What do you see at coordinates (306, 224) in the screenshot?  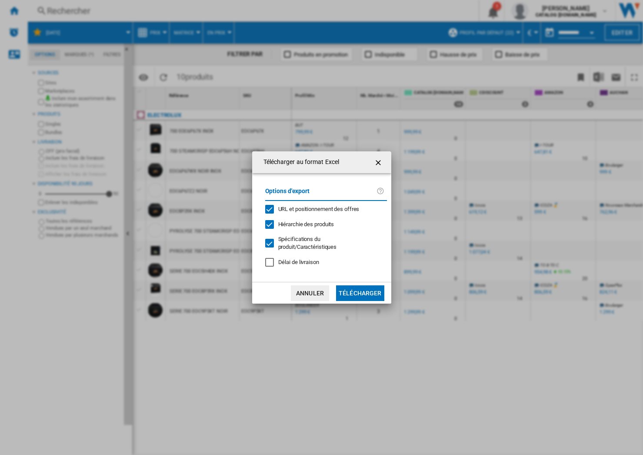 I see `span: Hiérarchie des produits` at bounding box center [306, 224].